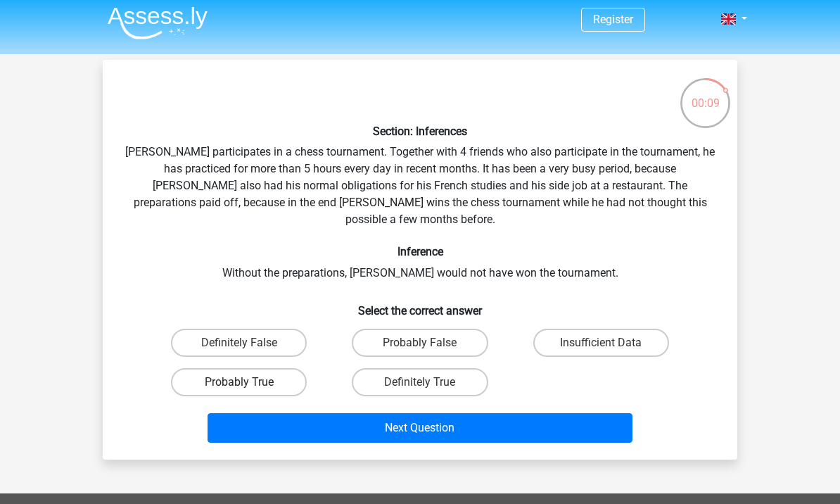 The width and height of the screenshot is (840, 504). I want to click on h6: Select the correct answer, so click(420, 305).